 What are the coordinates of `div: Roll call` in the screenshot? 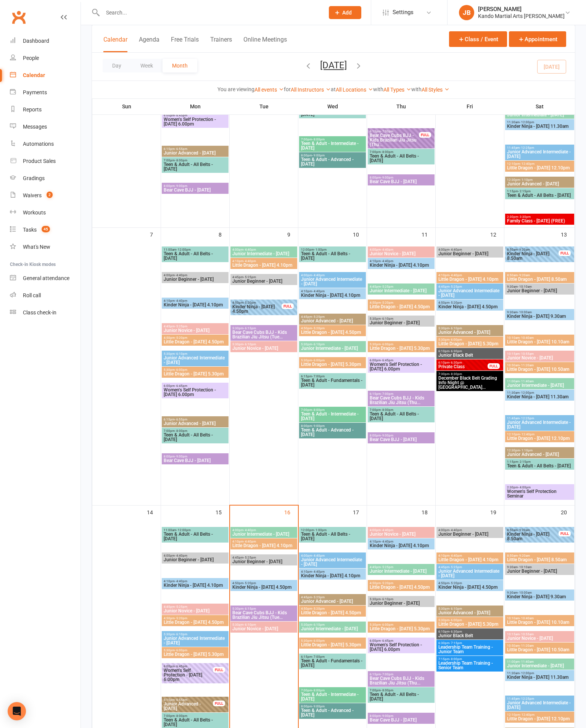 It's located at (32, 295).